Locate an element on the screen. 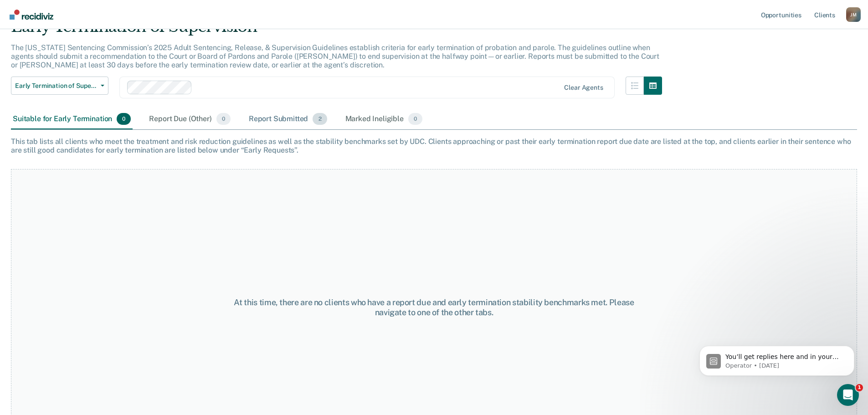  span: 2 is located at coordinates (319, 119).